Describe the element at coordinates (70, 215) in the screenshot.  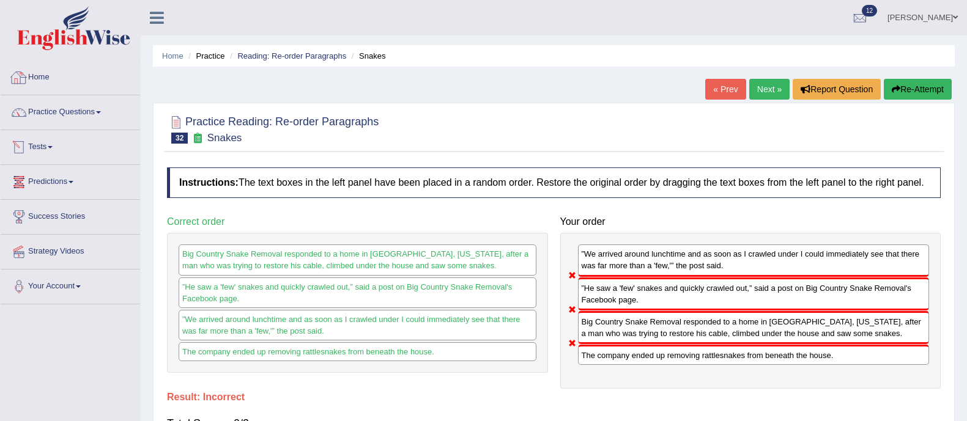
I see `a: Success Stories` at that location.